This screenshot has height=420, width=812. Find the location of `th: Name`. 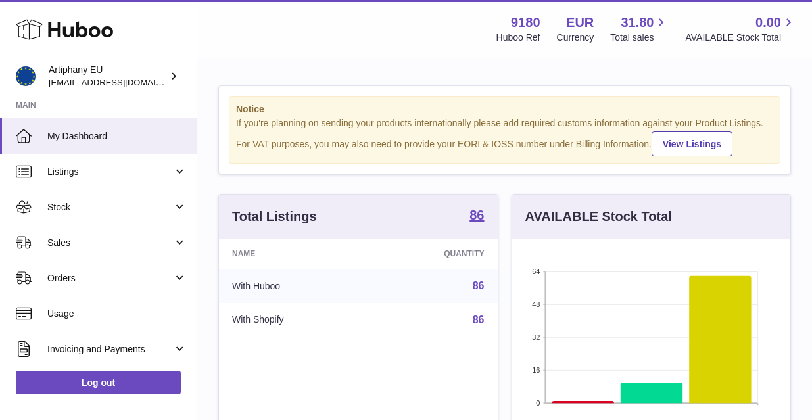

th: Name is located at coordinates (294, 254).